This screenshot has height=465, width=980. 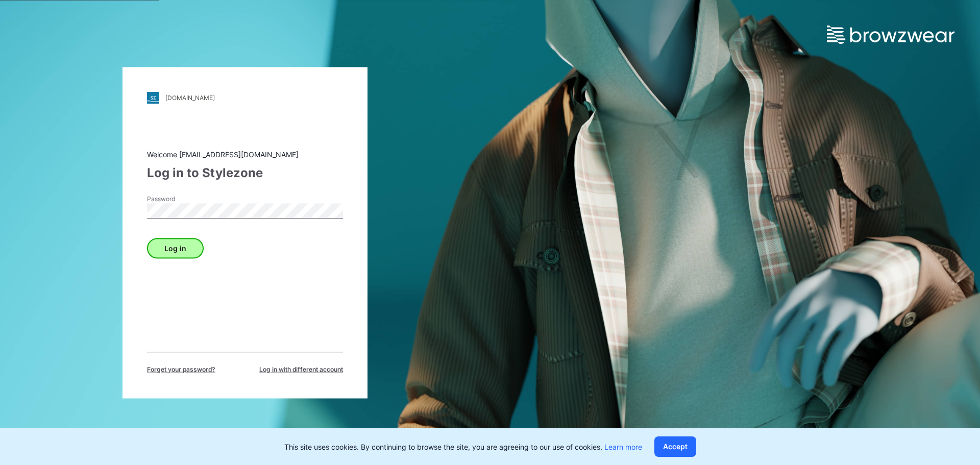 I want to click on a: Learn more, so click(x=623, y=447).